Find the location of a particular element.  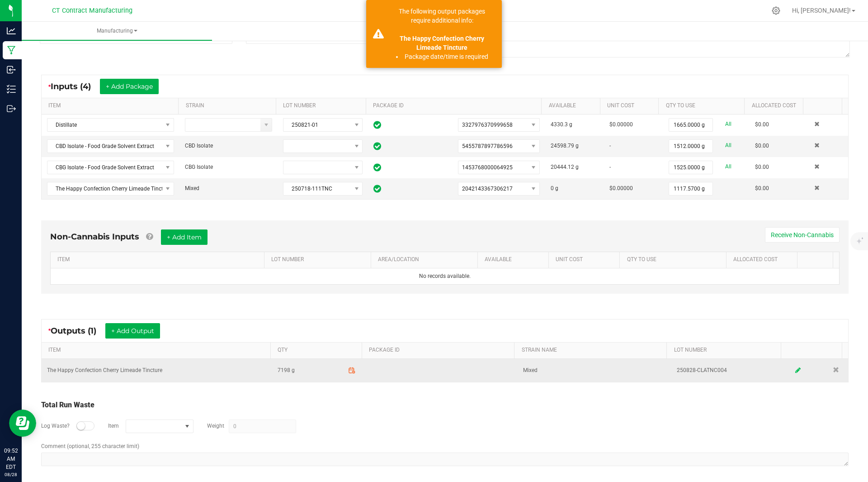

label: Item is located at coordinates (114, 425).